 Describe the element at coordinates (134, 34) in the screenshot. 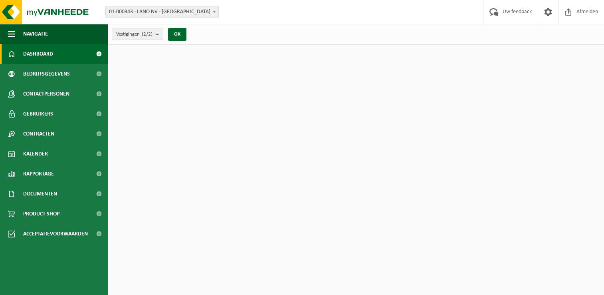

I see `span: Vestigingen` at that location.